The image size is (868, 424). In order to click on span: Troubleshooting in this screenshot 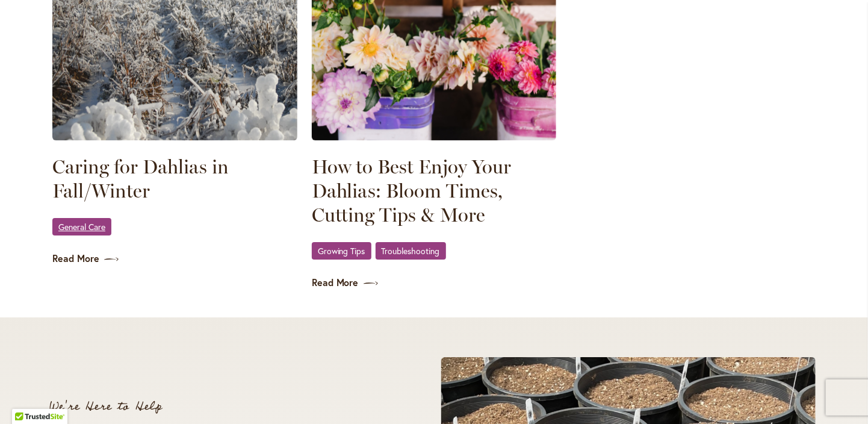, I will do `click(411, 251)`.